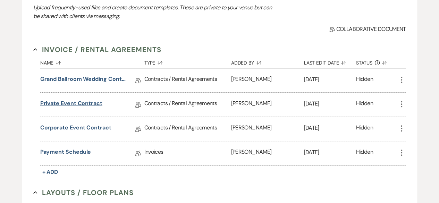 The width and height of the screenshot is (439, 203). Describe the element at coordinates (71, 104) in the screenshot. I see `a: Private Event Contract` at that location.